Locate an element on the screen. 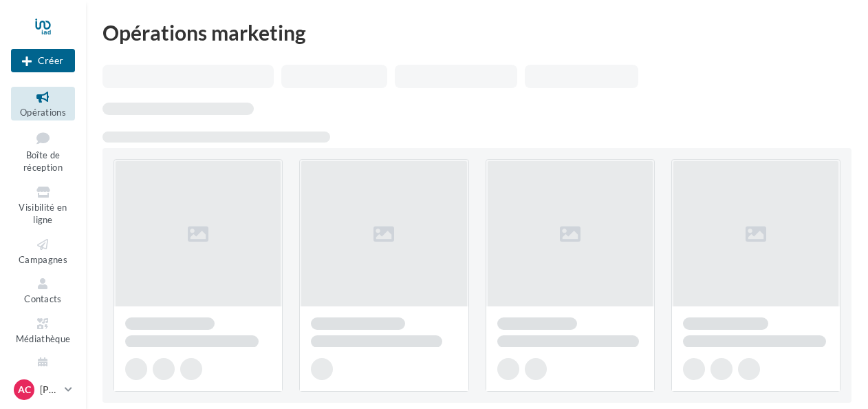 The width and height of the screenshot is (868, 409). button: Créer is located at coordinates (43, 60).